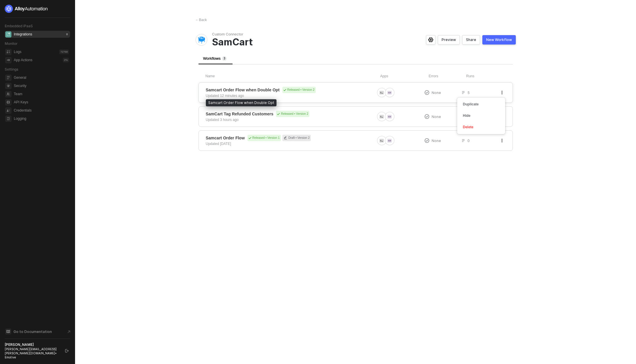  Describe the element at coordinates (42, 111) in the screenshot. I see `span: Credentials` at that location.